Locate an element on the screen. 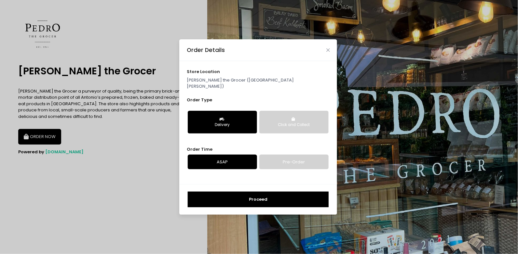 This screenshot has width=518, height=254. button: Proceed is located at coordinates (258, 200).